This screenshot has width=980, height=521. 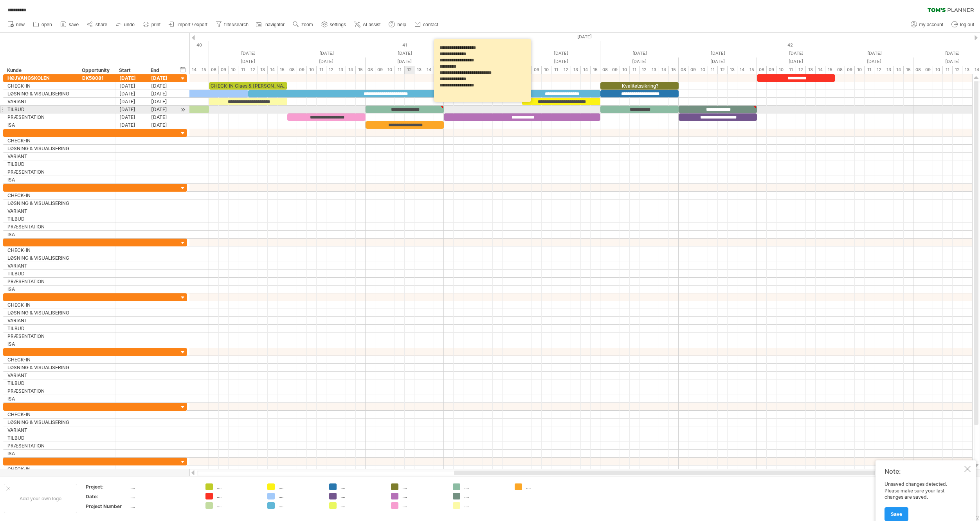 I want to click on a: undo, so click(x=125, y=25).